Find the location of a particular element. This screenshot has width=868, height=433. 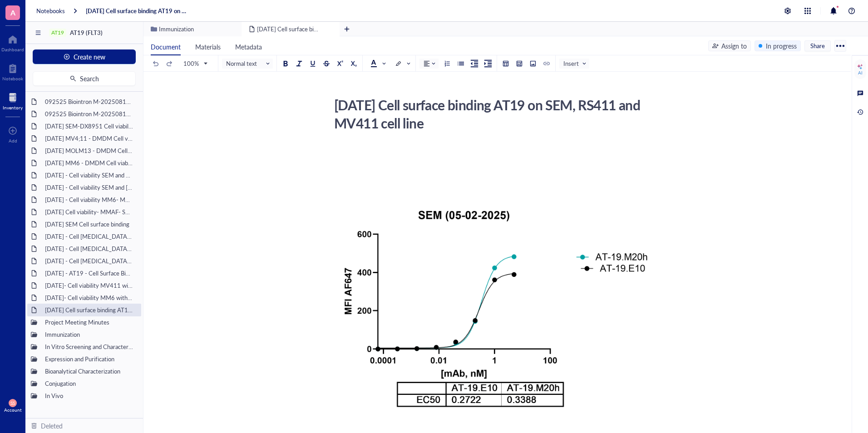

a: Notebooks is located at coordinates (50, 11).